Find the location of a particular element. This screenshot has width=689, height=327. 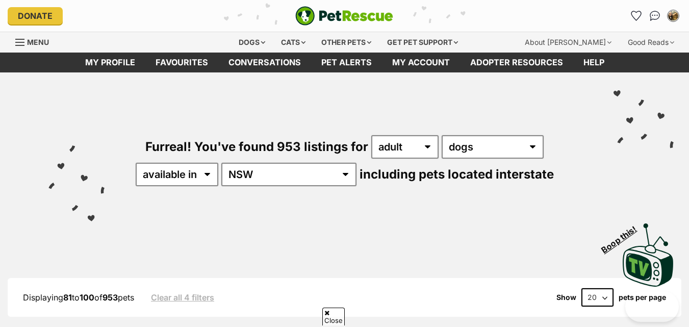

img: PetRescue TV logo is located at coordinates (648, 255).